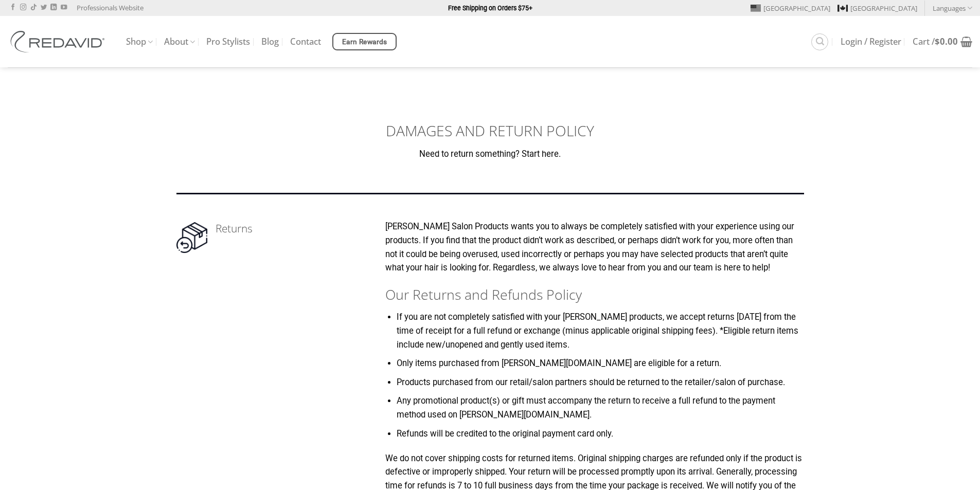  Describe the element at coordinates (601, 434) in the screenshot. I see `li: Refunds will be credited to the original payment card only.` at that location.